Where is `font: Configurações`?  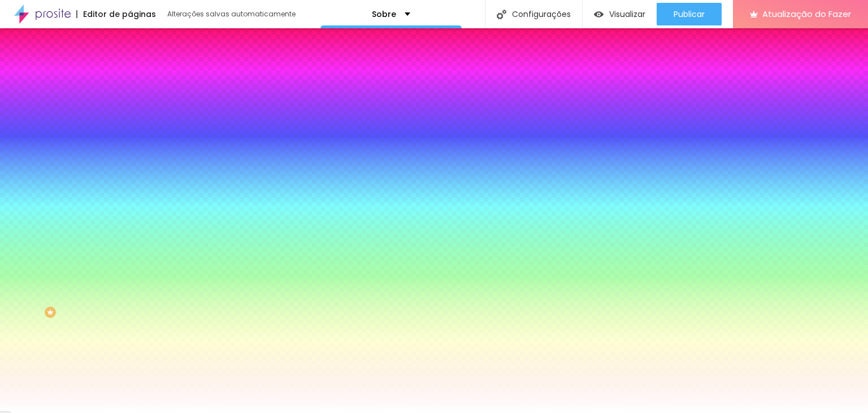 font: Configurações is located at coordinates (541, 14).